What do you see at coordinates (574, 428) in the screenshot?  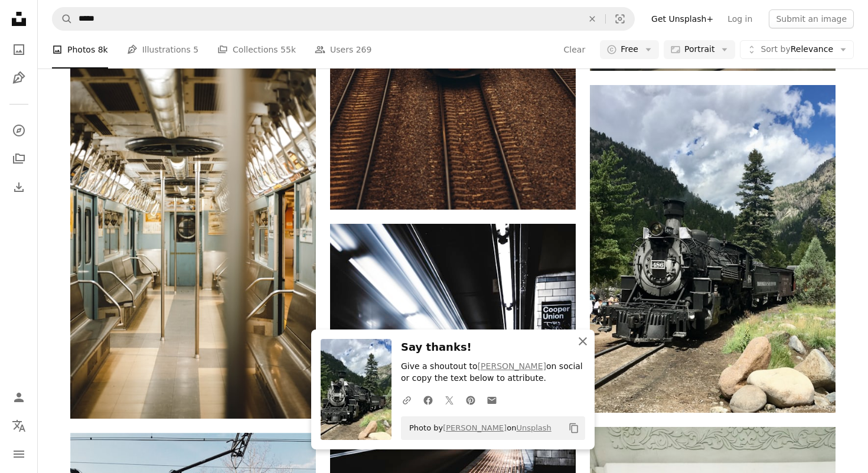 I see `button: Copy to clipboard` at bounding box center [574, 428].